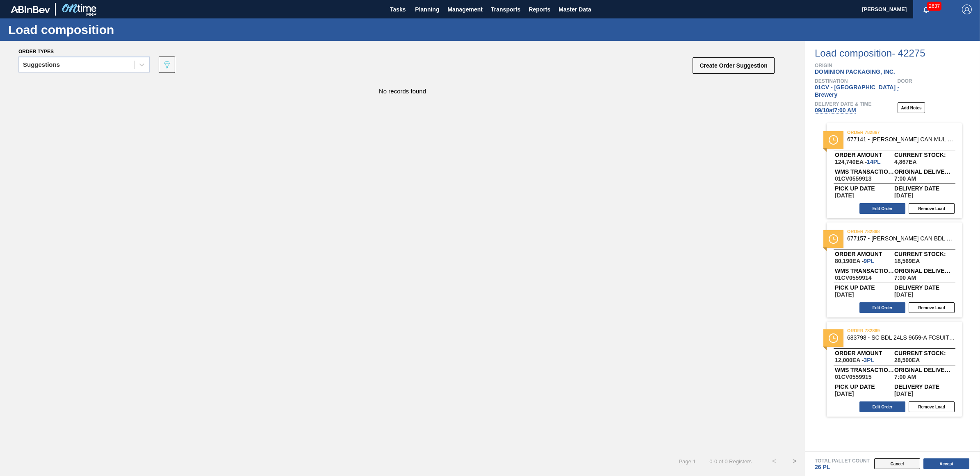 The image size is (980, 476). What do you see at coordinates (904, 231) in the screenshot?
I see `span: order 782868` at bounding box center [904, 231].